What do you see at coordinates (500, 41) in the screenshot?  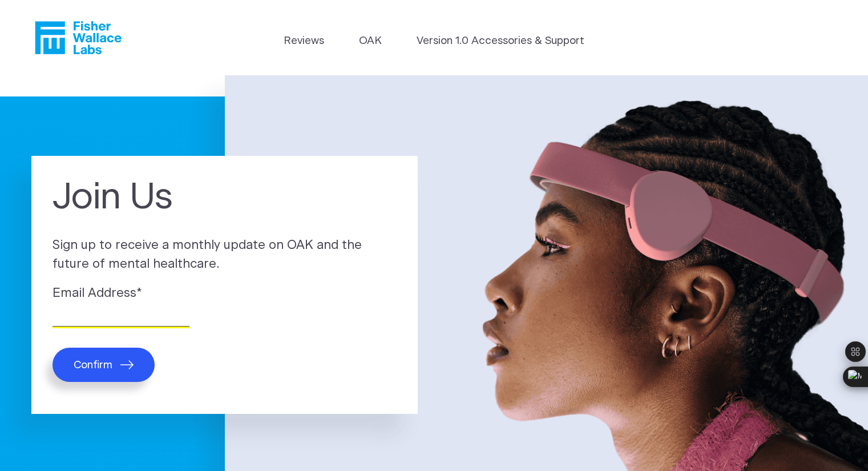 I see `a: Version 1.0 Accessories & Support` at bounding box center [500, 41].